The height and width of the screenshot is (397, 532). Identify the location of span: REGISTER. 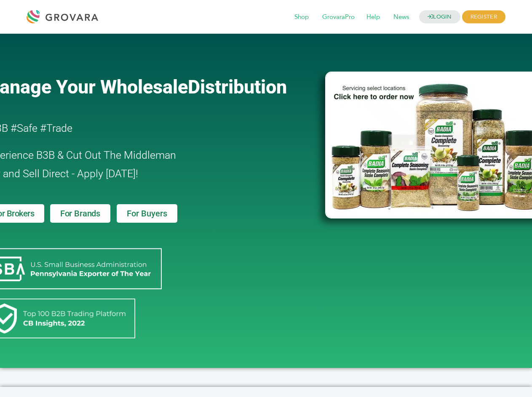
(483, 16).